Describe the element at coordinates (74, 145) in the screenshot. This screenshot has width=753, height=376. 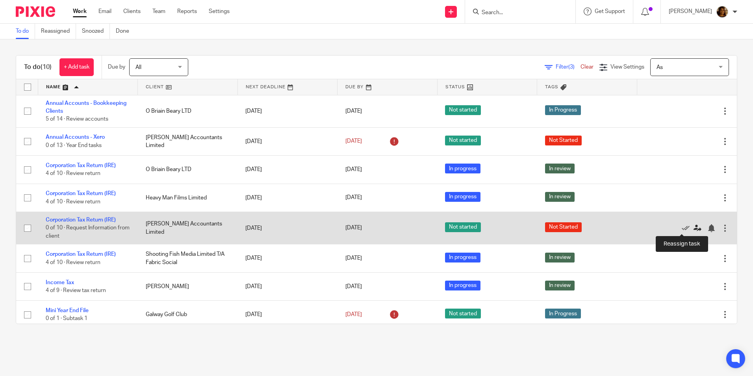
I see `span: 0 of 13 · Year End tasks` at that location.